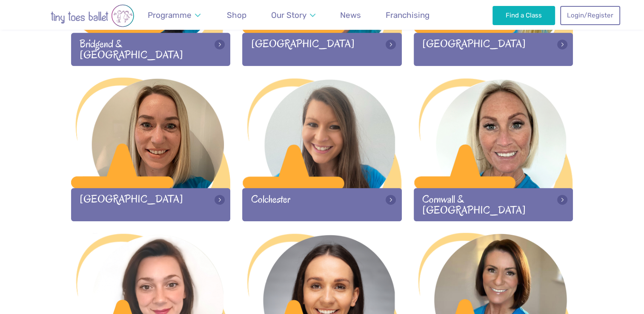 The height and width of the screenshot is (314, 644). Describe the element at coordinates (293, 15) in the screenshot. I see `a: Our Story` at that location.